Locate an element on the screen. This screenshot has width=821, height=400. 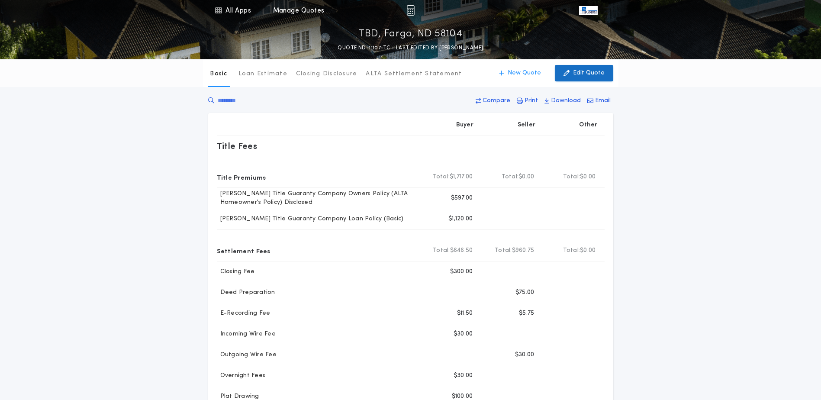
p: $75.00 is located at coordinates (525, 293).